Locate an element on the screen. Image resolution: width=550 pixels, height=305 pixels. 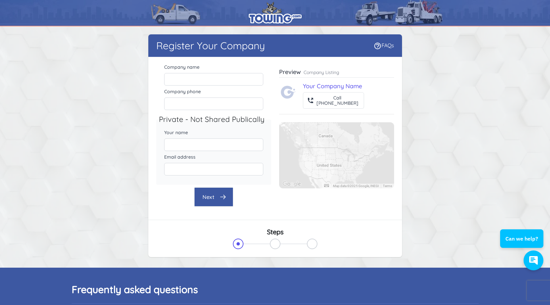
button: Can we help? is located at coordinates (26, 27).